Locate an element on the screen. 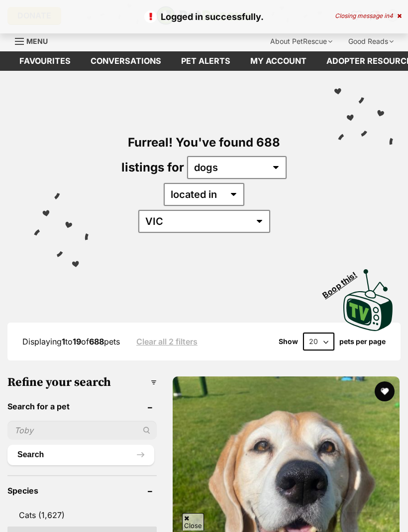 The width and height of the screenshot is (408, 532). header: Species is located at coordinates (82, 490).